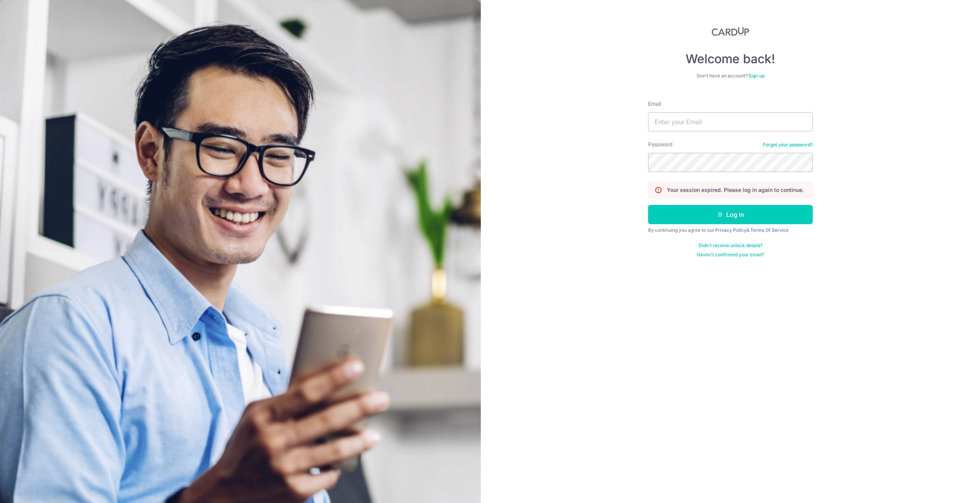 This screenshot has width=980, height=503. Describe the element at coordinates (731, 246) in the screenshot. I see `a: Didn't receive unlock details?` at that location.